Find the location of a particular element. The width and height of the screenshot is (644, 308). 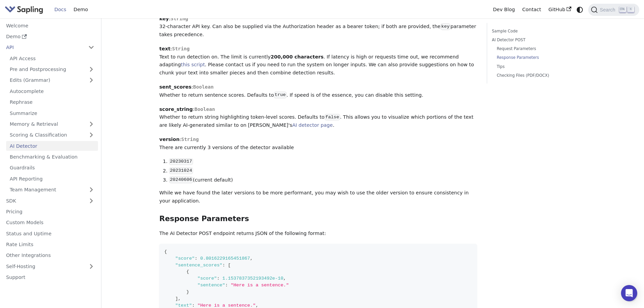

kbd: K is located at coordinates (631, 9).